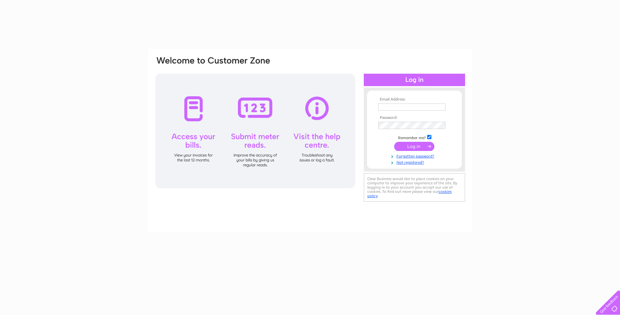  I want to click on input: Submit, so click(414, 146).